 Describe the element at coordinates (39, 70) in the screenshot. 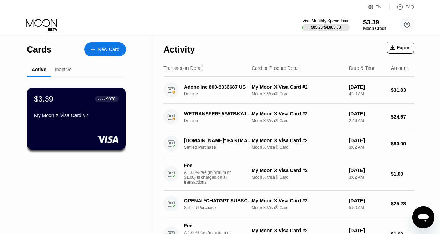

I see `div: Active` at that location.